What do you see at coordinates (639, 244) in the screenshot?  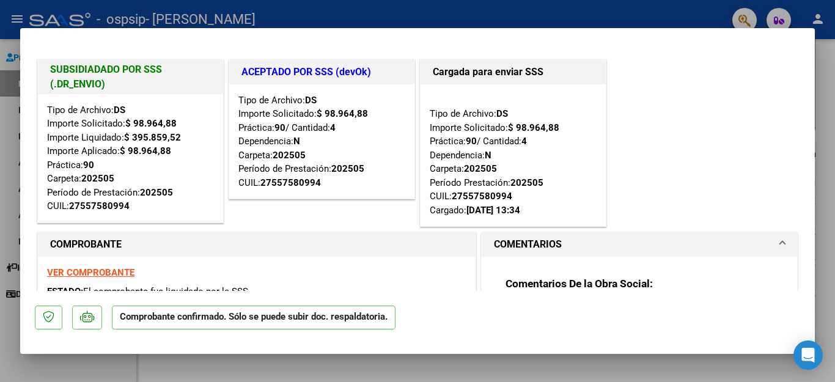 I see `mat-expansion-panel-header: COMENTARIOS` at bounding box center [639, 244].